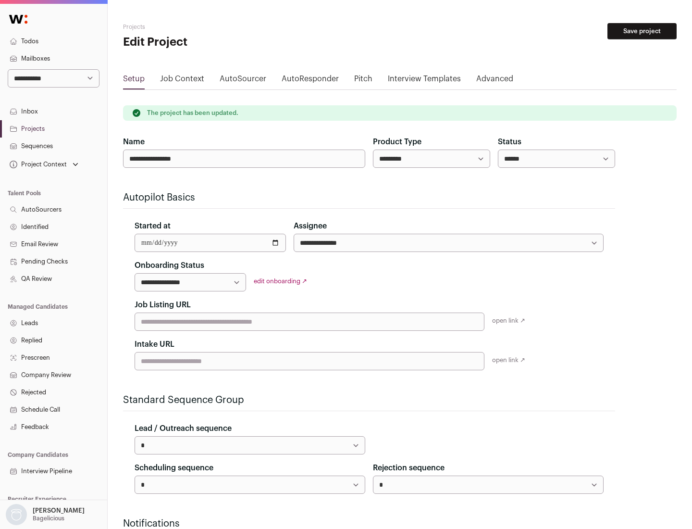 This screenshot has height=529, width=692. Describe the element at coordinates (193, 113) in the screenshot. I see `p: The project has been updated.` at that location.